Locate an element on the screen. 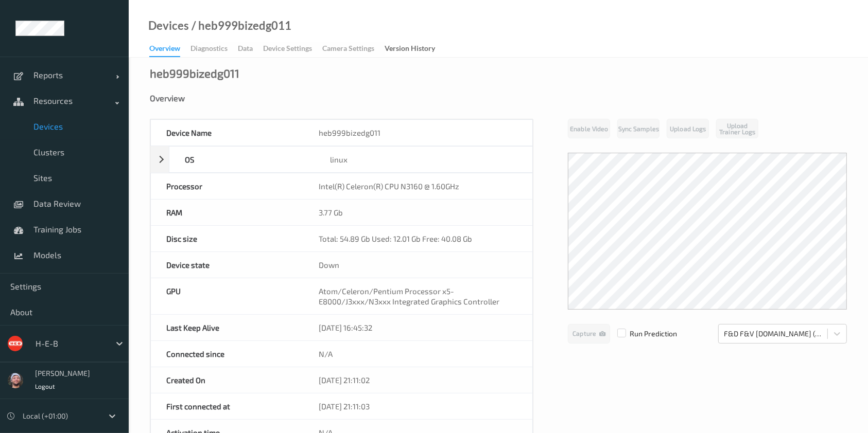  div: Connected since is located at coordinates (227, 354).